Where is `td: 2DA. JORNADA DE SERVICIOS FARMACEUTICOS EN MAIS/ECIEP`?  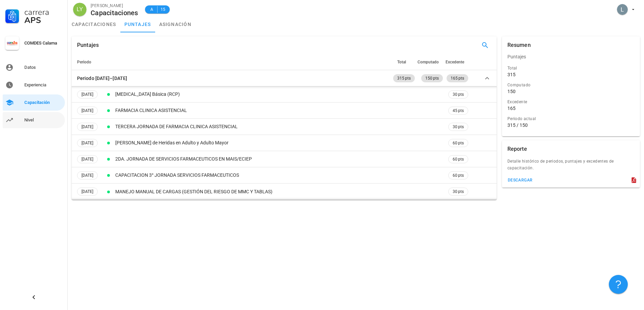 td: 2DA. JORNADA DE SERVICIOS FARMACEUTICOS EN MAIS/ECIEP is located at coordinates (281, 159).